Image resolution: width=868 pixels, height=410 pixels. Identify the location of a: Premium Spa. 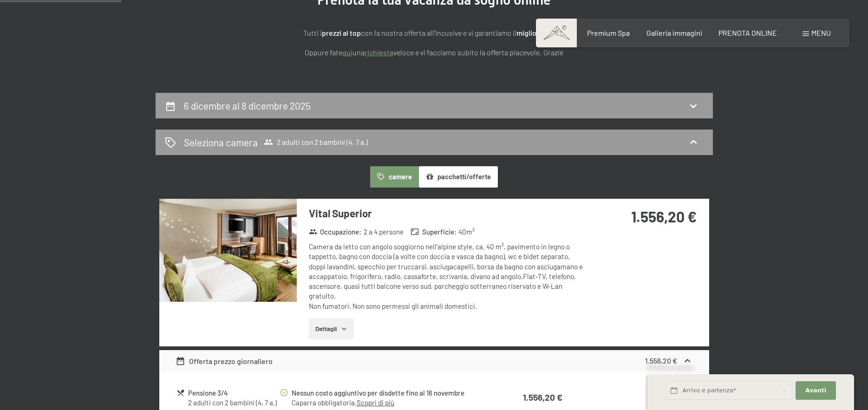
(609, 32).